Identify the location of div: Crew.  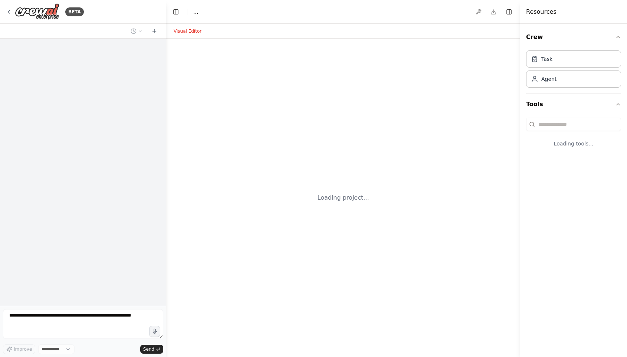
(574, 71).